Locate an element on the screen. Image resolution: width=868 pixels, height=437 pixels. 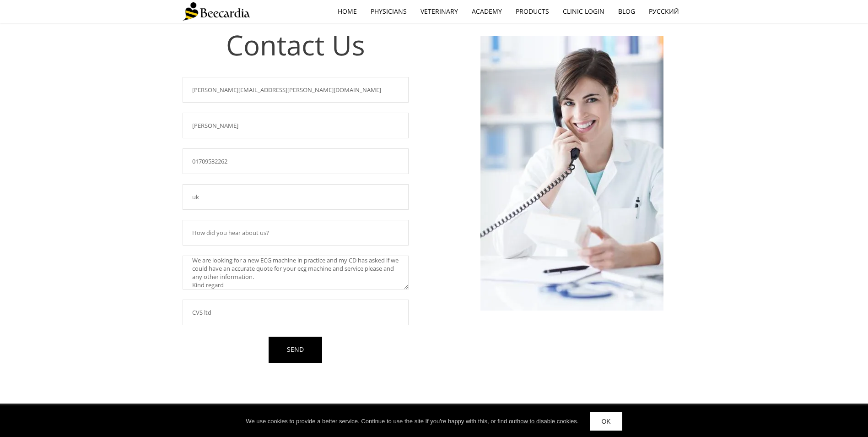
a: Beecardia is located at coordinates (216, 11).